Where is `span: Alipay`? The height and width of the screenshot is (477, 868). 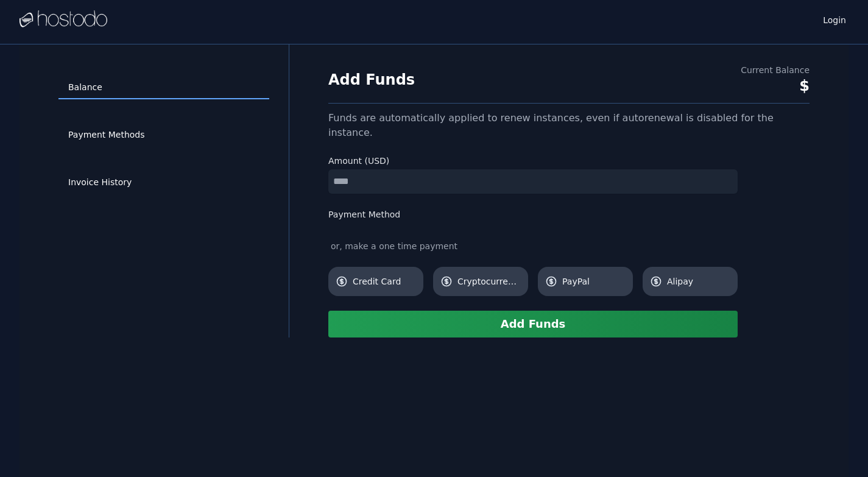
span: Alipay is located at coordinates (699, 282).